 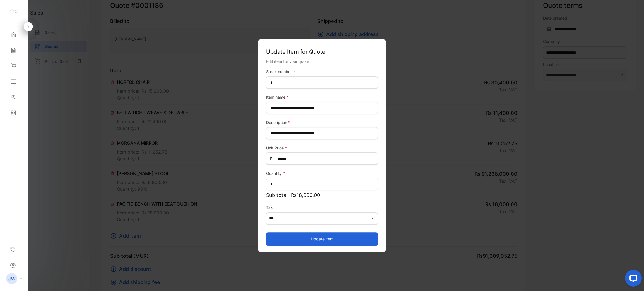 What do you see at coordinates (322, 148) in the screenshot?
I see `label: Unit Price` at bounding box center [322, 148].